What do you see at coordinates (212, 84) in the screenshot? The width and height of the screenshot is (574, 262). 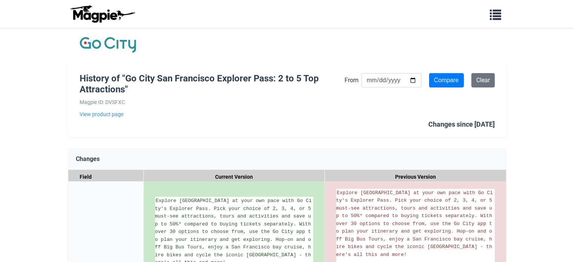 I see `h1: History of "Go City San Francisco Explorer Pass: 2 to 5 Top Attractions"` at bounding box center [212, 84].